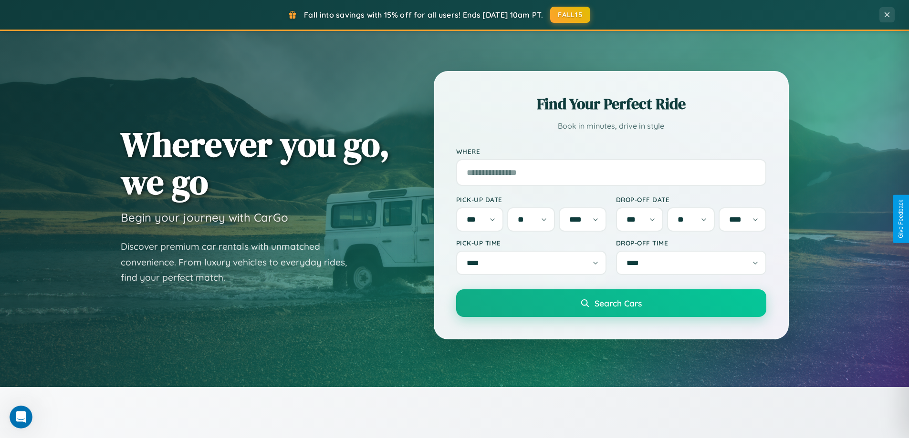  Describe the element at coordinates (611, 104) in the screenshot. I see `h2: Find Your Perfect Ride` at that location.